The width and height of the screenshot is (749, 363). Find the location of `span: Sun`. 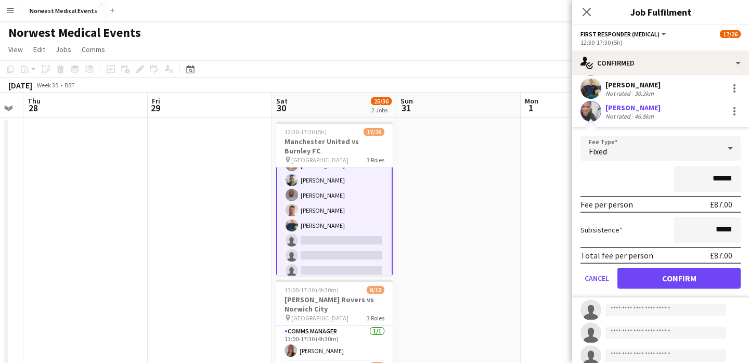

span: Sun is located at coordinates (407, 101).